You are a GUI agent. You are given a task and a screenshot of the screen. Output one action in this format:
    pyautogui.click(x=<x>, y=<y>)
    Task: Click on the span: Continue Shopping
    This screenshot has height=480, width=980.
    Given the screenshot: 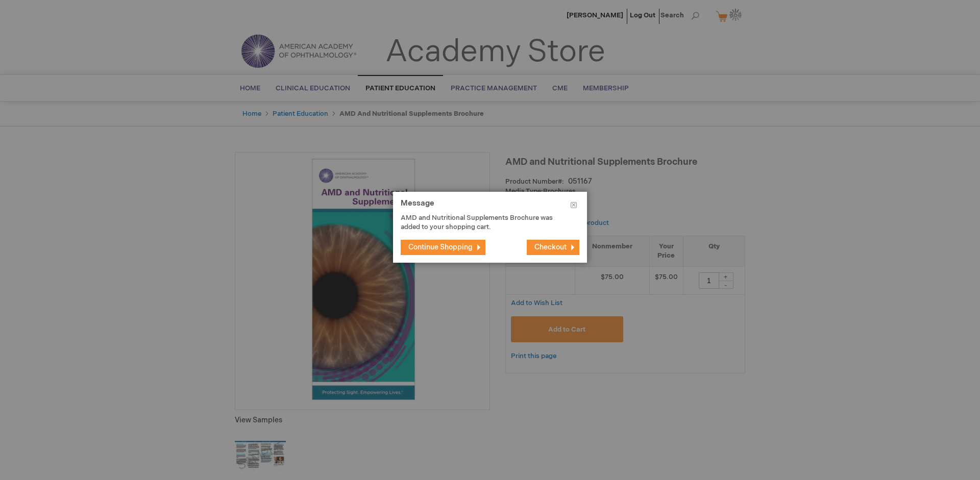 What is the action you would take?
    pyautogui.click(x=440, y=247)
    